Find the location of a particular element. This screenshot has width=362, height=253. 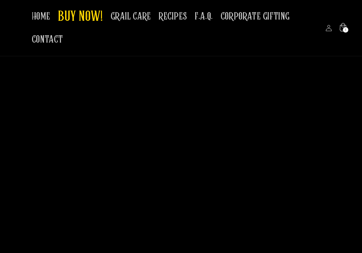

a: CONTACT is located at coordinates (47, 40).